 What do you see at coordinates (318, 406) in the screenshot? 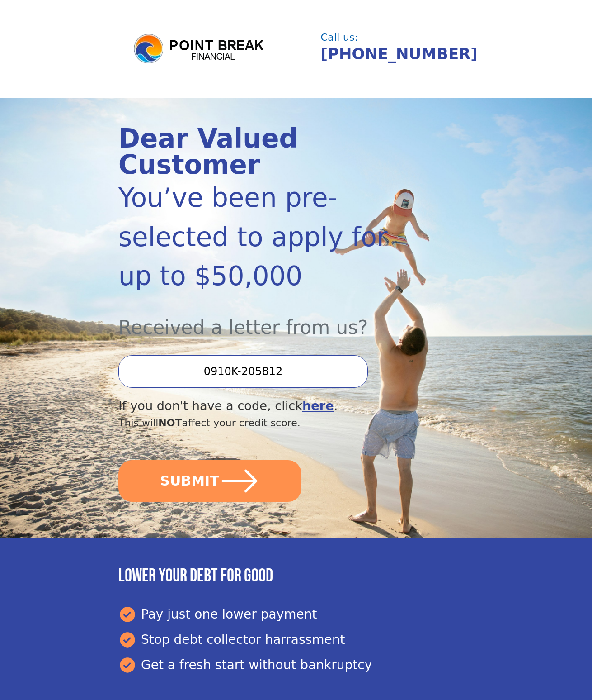
I see `b: here` at bounding box center [318, 406].